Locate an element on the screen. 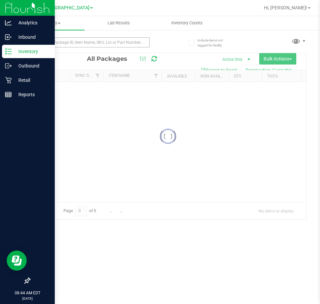 The image size is (320, 304). p: Reports is located at coordinates (32, 95).